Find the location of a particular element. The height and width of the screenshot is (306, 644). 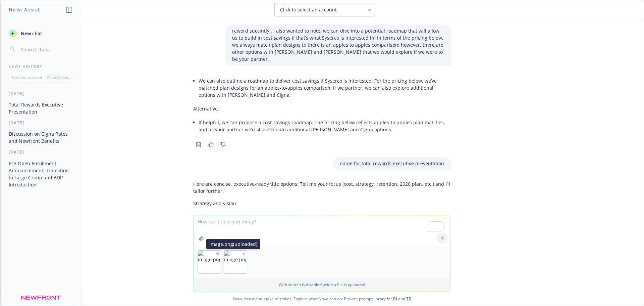

button: Discussion on Cigna Rates and Newfront Benefits is located at coordinates (40, 137).